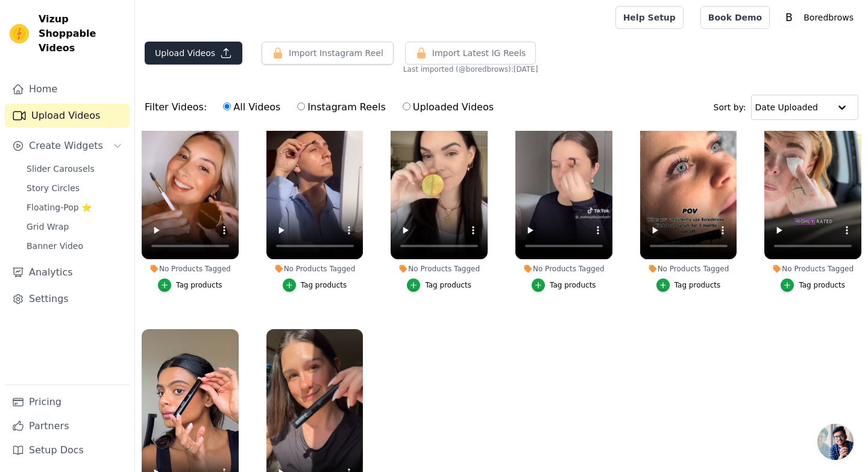 The height and width of the screenshot is (472, 868). I want to click on span: Floating-Pop ⭐, so click(59, 207).